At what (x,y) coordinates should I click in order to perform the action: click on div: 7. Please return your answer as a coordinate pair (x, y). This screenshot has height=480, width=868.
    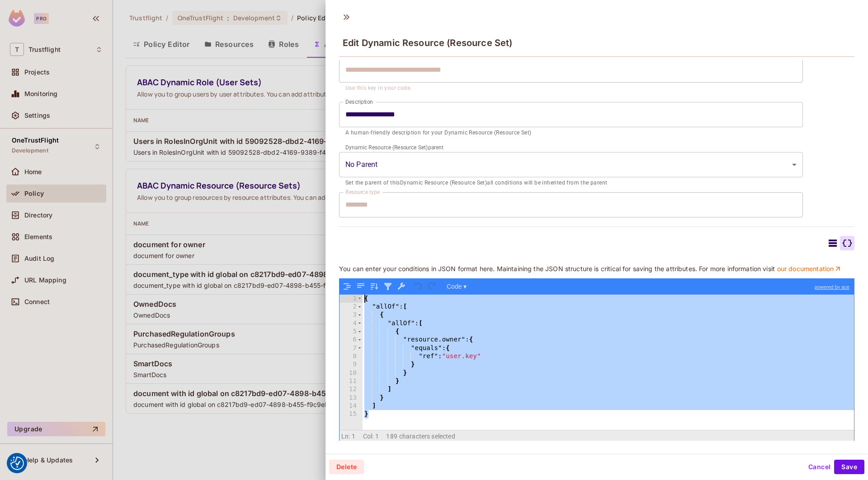
    Looking at the image, I should click on (351, 348).